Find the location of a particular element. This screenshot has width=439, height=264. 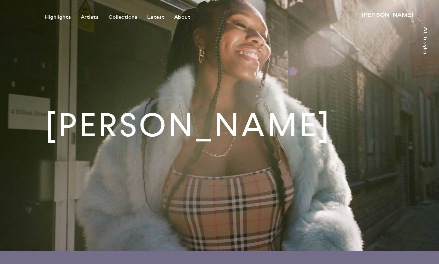

button: Collections is located at coordinates (128, 17).